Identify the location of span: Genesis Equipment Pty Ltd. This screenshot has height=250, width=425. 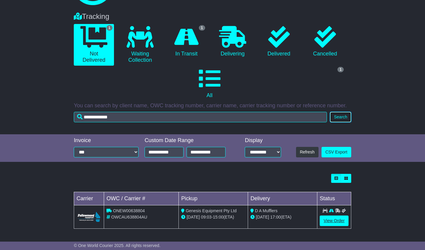
(211, 211).